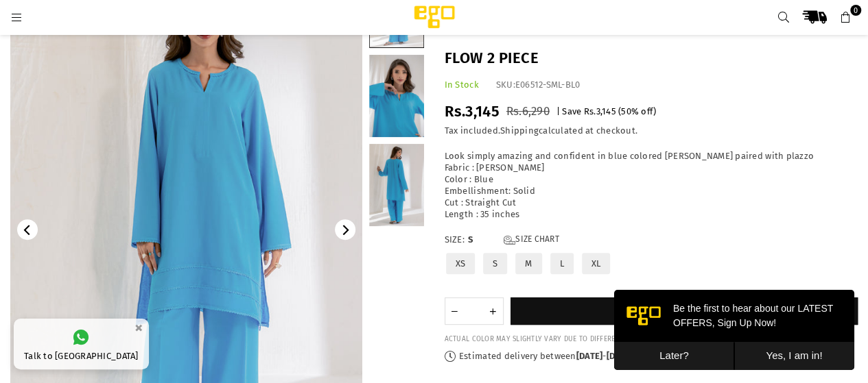 The height and width of the screenshot is (383, 868). Describe the element at coordinates (482, 240) in the screenshot. I see `span: S` at that location.